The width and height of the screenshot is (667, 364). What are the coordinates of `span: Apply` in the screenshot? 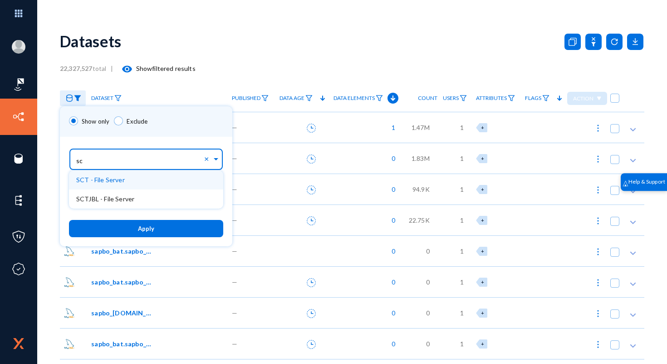 It's located at (146, 229).